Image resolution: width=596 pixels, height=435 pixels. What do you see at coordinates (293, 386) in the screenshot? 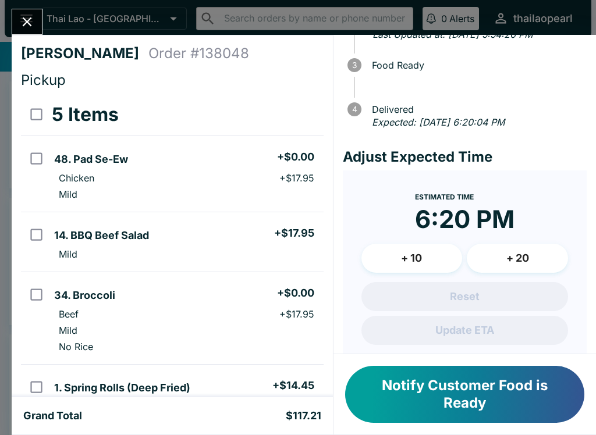
I see `h5: + $14.45` at bounding box center [293, 386].